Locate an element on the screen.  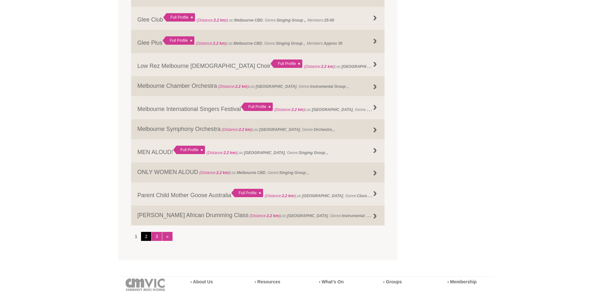
strong: Approx 30 is located at coordinates (333, 43).